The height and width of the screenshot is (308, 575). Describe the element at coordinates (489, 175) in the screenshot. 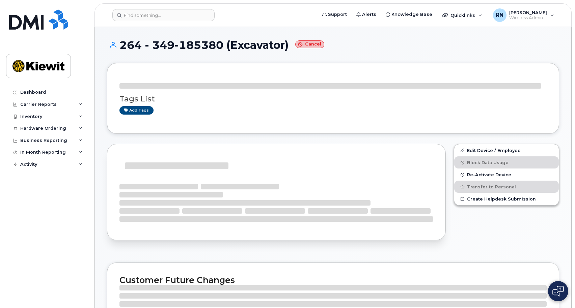

I see `span: Re-Activate Device` at that location.